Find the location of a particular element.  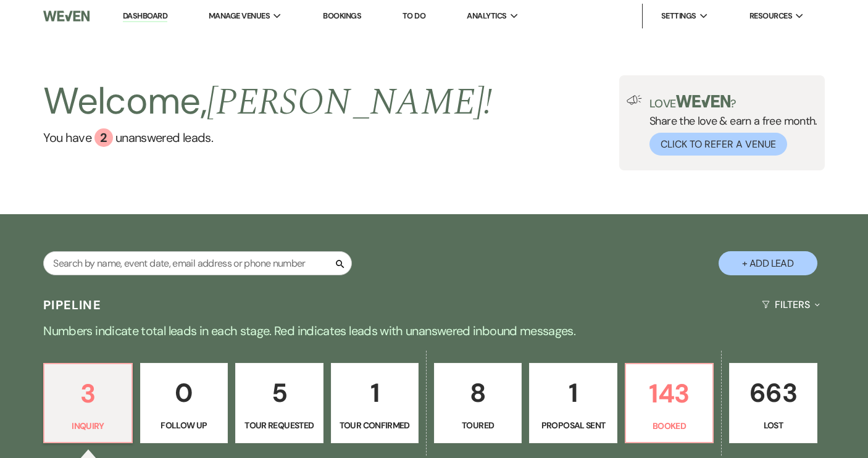

span: Manage Venues is located at coordinates (239, 16).